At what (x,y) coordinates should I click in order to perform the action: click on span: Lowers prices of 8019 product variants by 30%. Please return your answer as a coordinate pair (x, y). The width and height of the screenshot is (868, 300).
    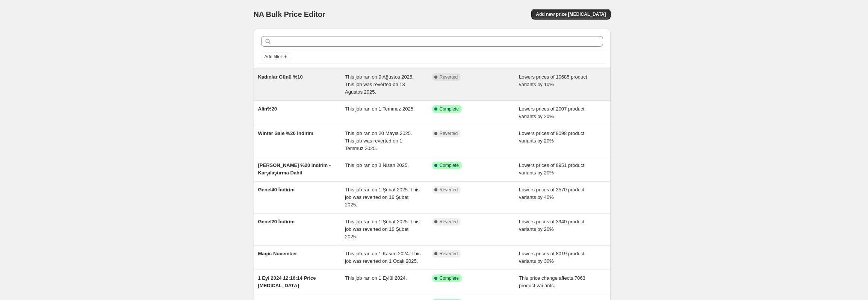
    Looking at the image, I should click on (552, 257).